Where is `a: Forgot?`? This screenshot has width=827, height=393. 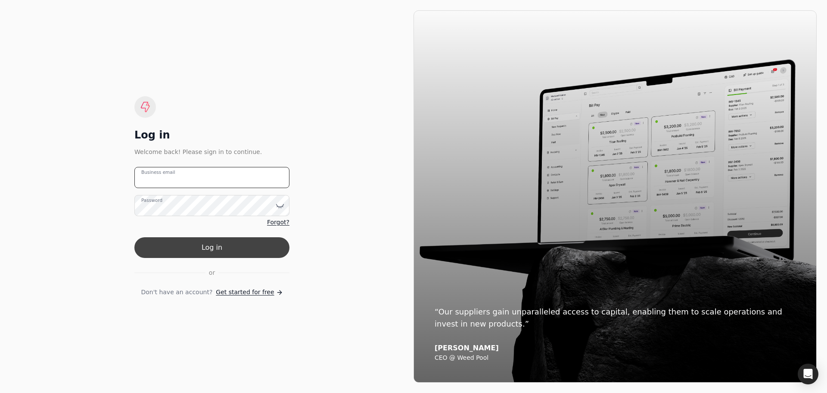
a: Forgot? is located at coordinates (278, 222).